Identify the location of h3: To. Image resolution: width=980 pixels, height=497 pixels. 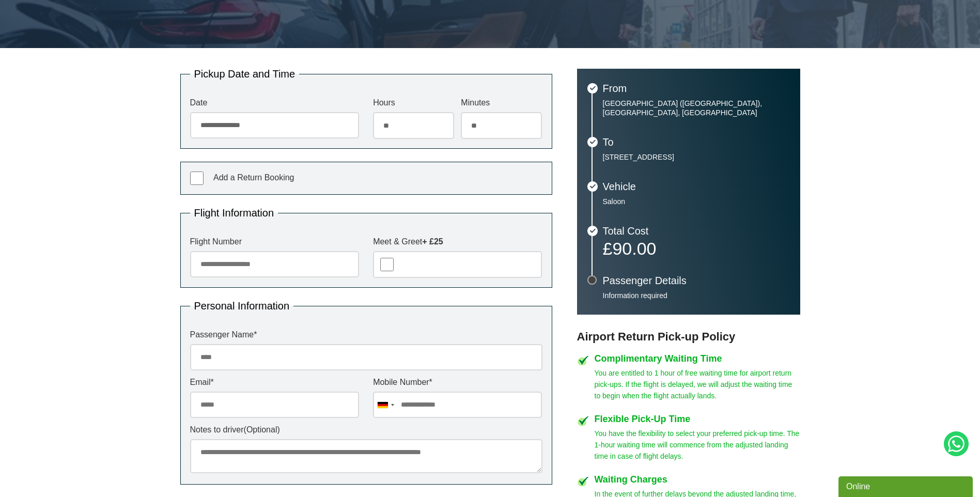
(696, 142).